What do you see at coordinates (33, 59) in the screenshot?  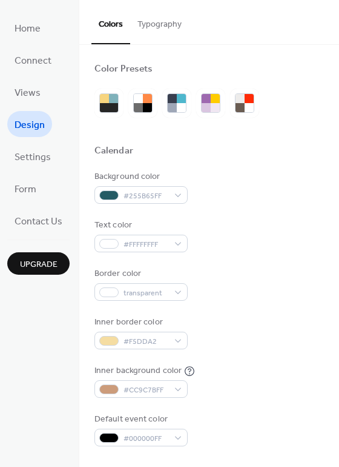 I see `a: Connect` at bounding box center [33, 59].